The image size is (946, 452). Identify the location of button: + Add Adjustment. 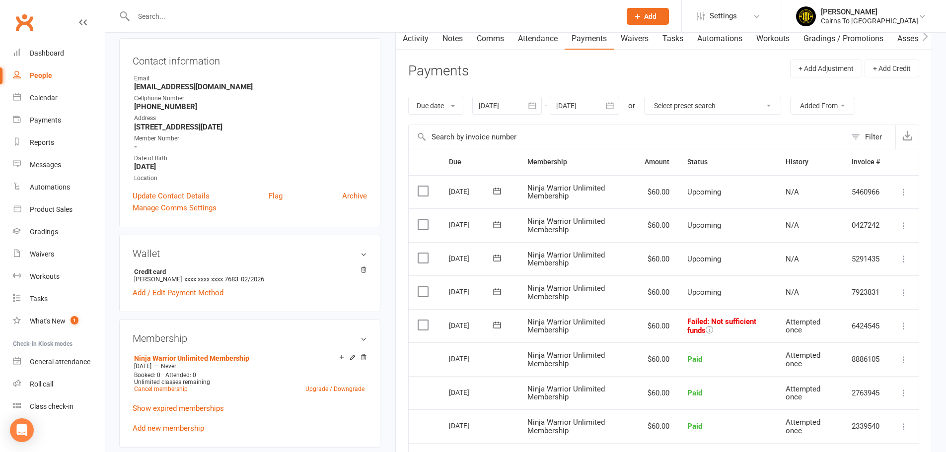
(826, 69).